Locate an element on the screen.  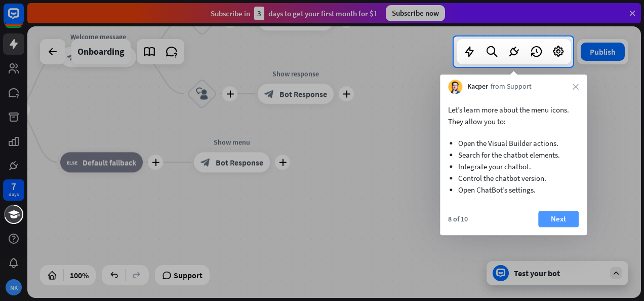
i: close is located at coordinates (575, 86).